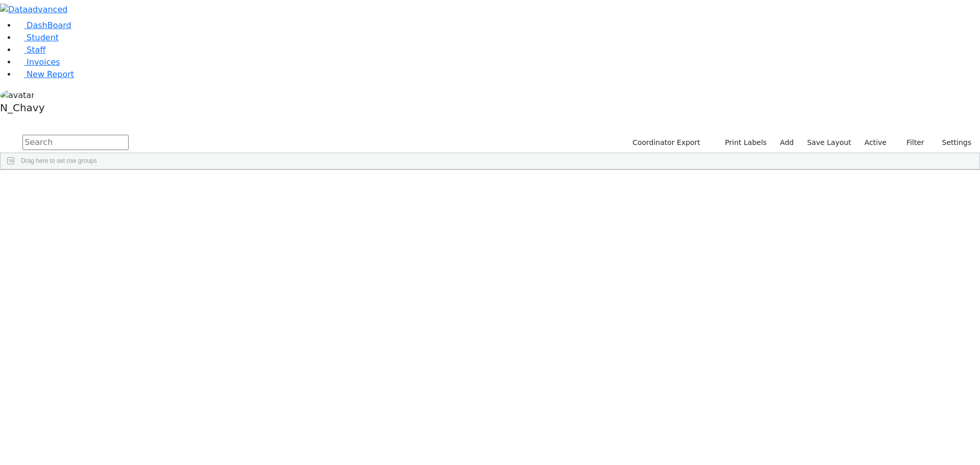  What do you see at coordinates (44, 25) in the screenshot?
I see `a: DashBoard` at bounding box center [44, 25].